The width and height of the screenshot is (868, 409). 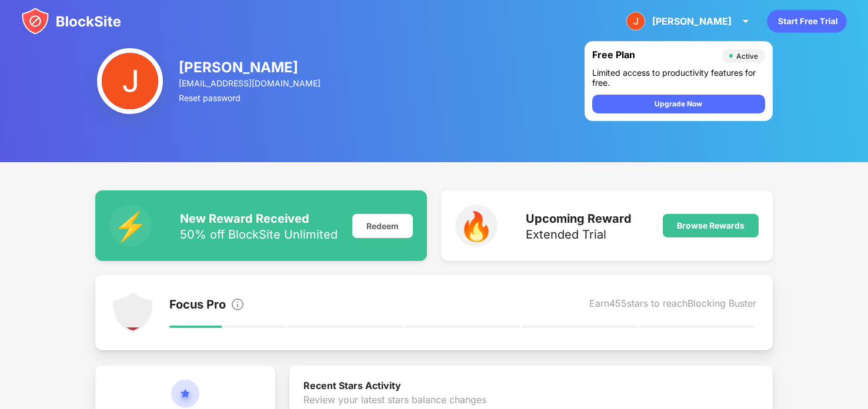 What do you see at coordinates (382, 226) in the screenshot?
I see `div: Redeem` at bounding box center [382, 226].